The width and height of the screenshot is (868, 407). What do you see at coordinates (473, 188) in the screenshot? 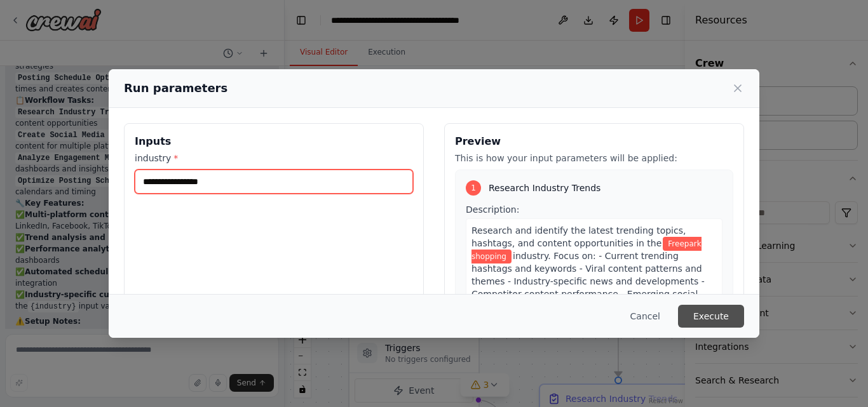
I see `div: 1` at bounding box center [473, 188].